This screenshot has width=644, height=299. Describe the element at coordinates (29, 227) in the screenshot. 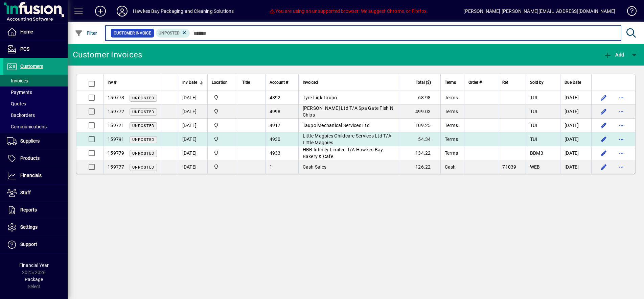

I see `span: Settings` at that location.